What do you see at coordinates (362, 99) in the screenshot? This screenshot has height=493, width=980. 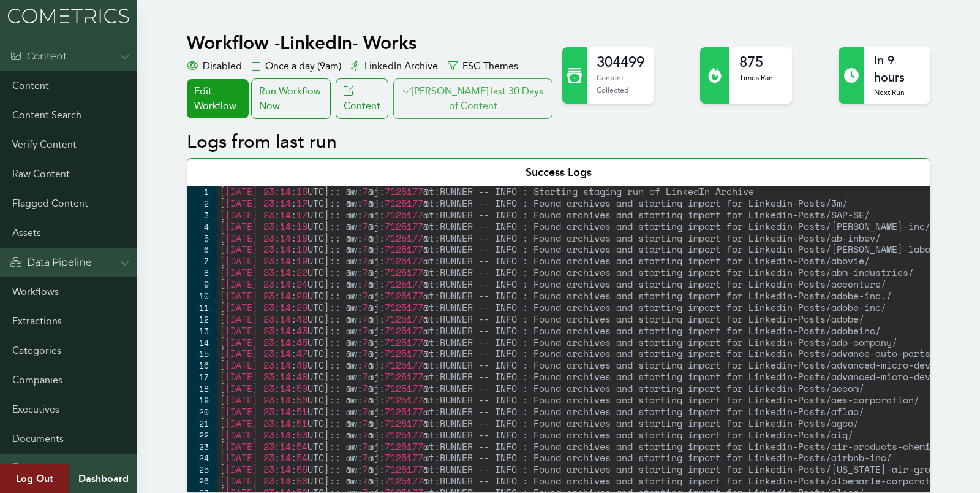 I see `a: Content` at bounding box center [362, 99].